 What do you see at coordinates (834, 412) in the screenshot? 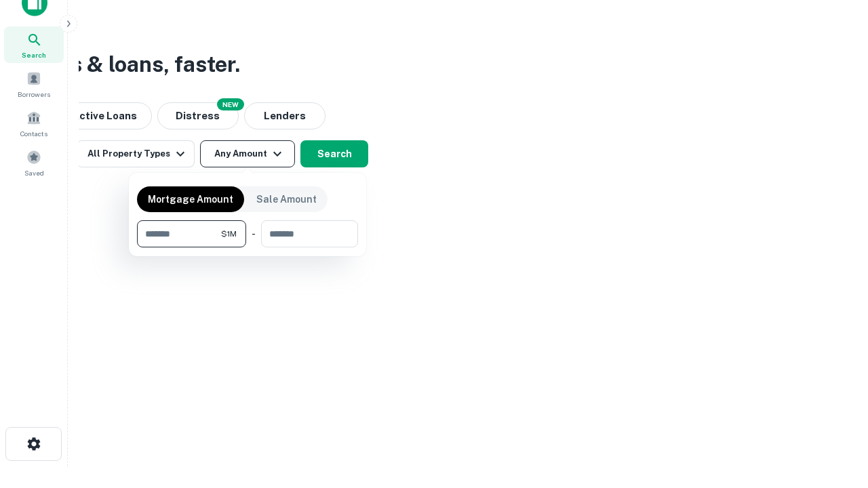
I see `div: Chat Widget` at bounding box center [834, 412].